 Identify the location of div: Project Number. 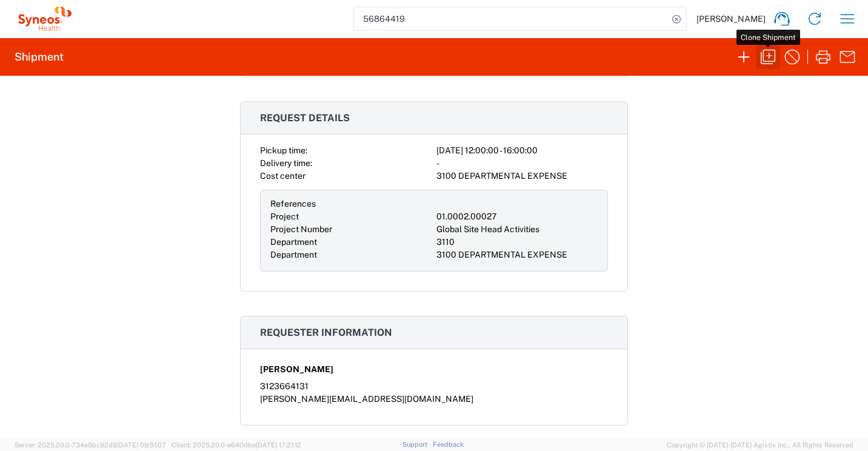
(351, 229).